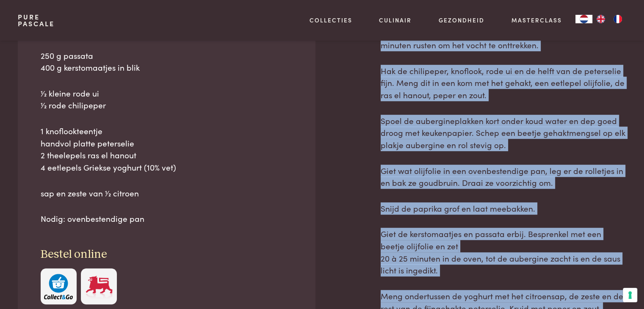 The width and height of the screenshot is (644, 309). Describe the element at coordinates (491, 240) in the screenshot. I see `span: Giet de kerstomaatjes en passata erbij. Besprenkel met een beetje olijfolie en zet` at that location.